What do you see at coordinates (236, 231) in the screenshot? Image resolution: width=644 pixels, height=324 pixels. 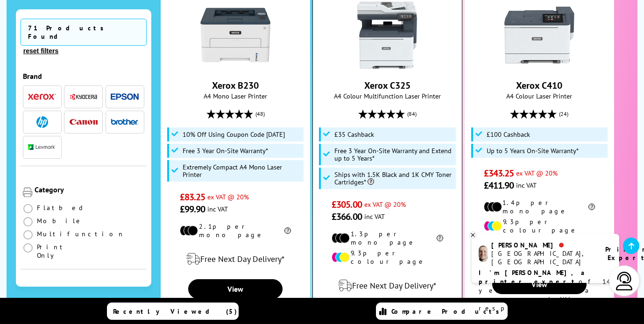 I see `li: 2.1p per mono page` at bounding box center [236, 231].